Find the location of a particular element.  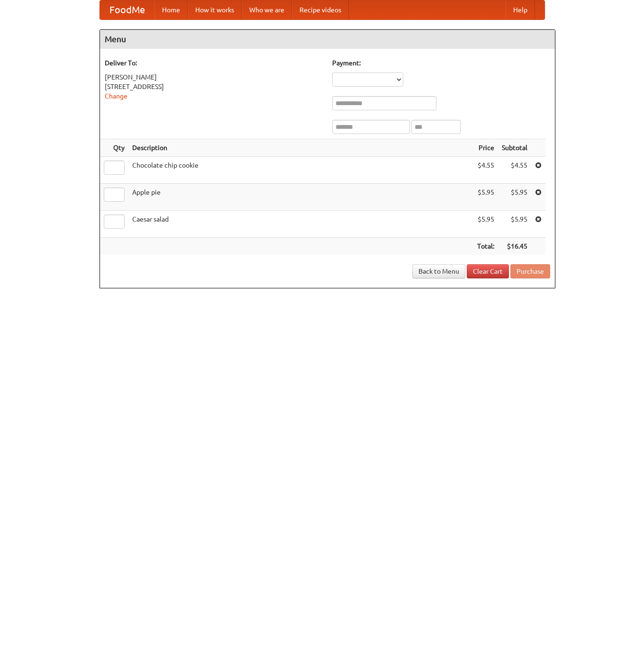

th: $16.45 is located at coordinates (515, 246).